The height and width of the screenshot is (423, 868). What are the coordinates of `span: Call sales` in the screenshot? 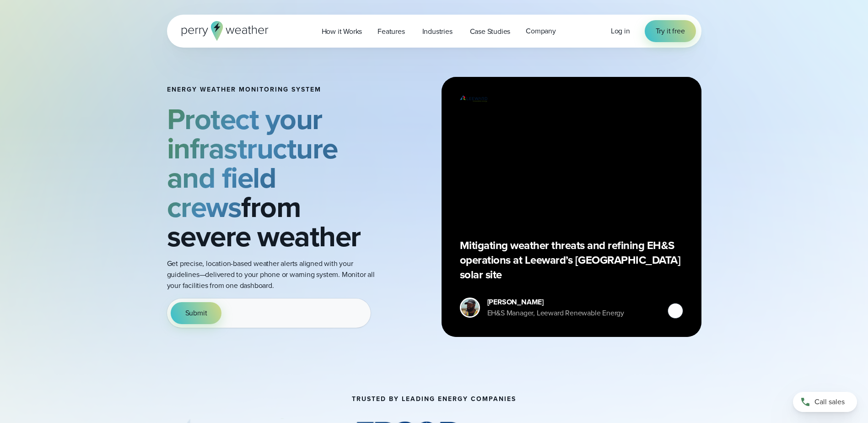 It's located at (830, 402).